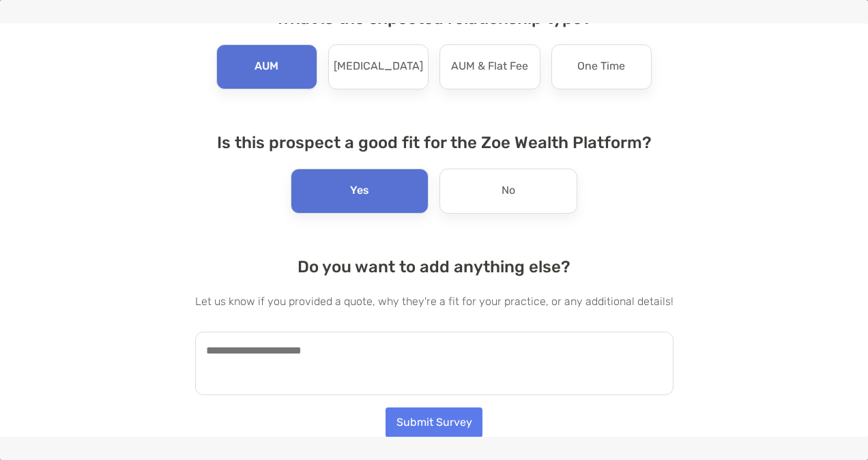 The image size is (868, 460). I want to click on p: Let us know if you provided a quote, why they're a fit for your practice, or any additional details!, so click(434, 301).